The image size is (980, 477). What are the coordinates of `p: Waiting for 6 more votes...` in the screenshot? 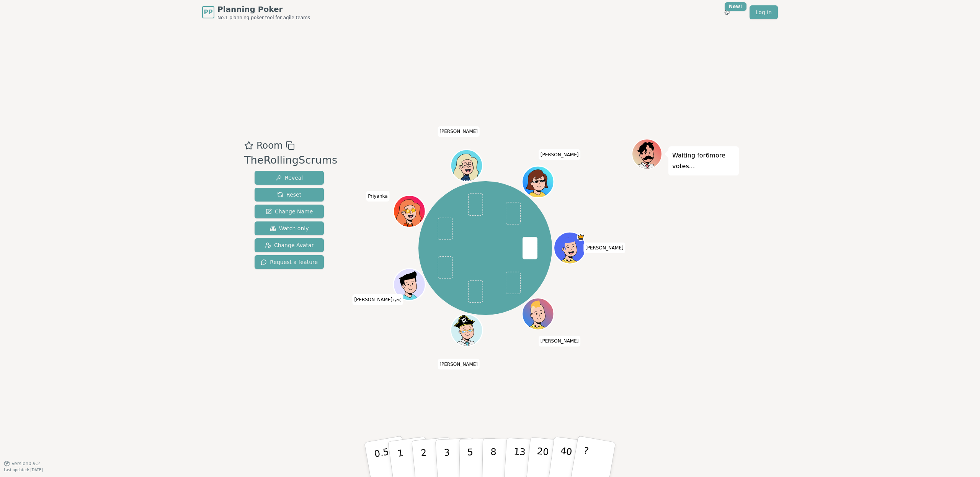 It's located at (704, 161).